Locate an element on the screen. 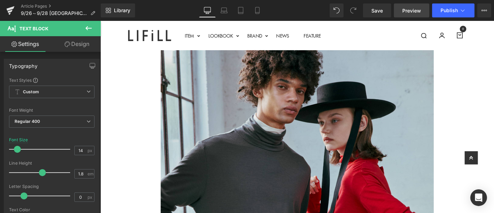 The height and width of the screenshot is (213, 494). a: BRAND is located at coordinates (165, 16).